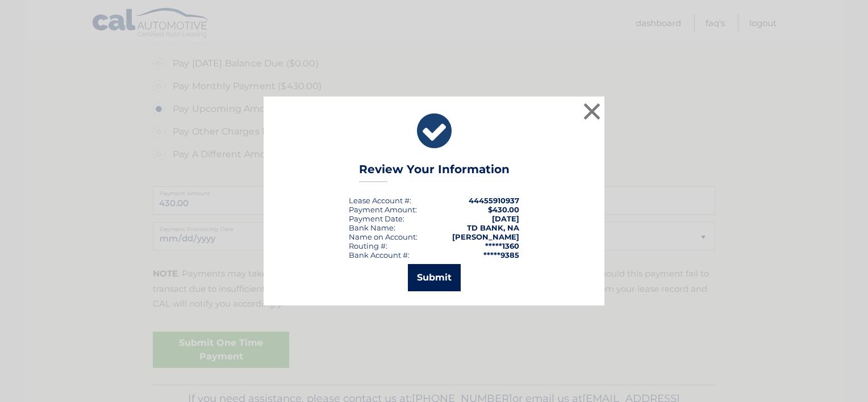  What do you see at coordinates (372, 228) in the screenshot?
I see `div: Bank Name:` at bounding box center [372, 228].